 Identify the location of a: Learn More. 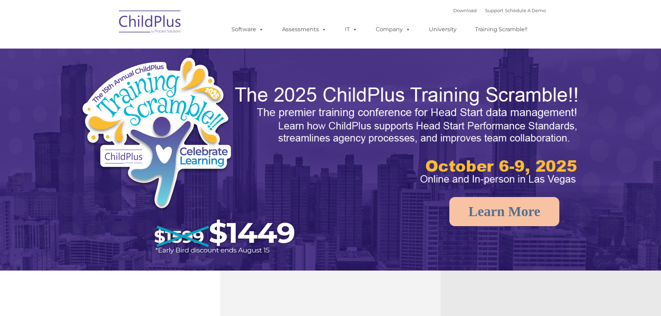
(504, 212).